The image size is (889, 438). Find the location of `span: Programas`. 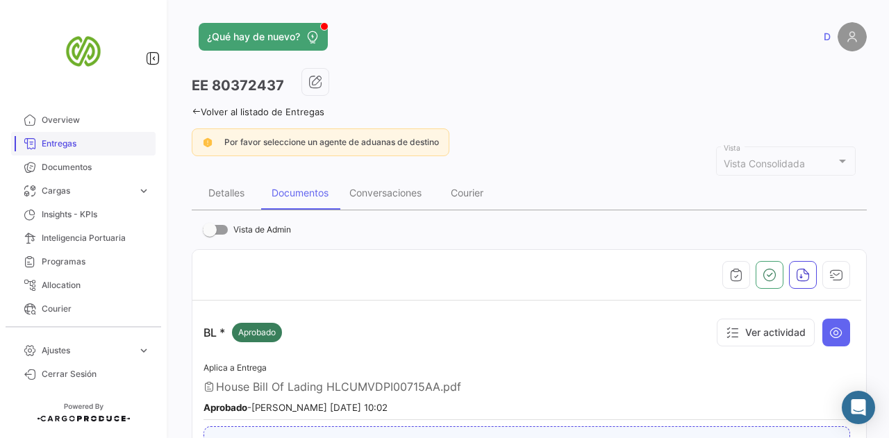

span: Programas is located at coordinates (96, 262).